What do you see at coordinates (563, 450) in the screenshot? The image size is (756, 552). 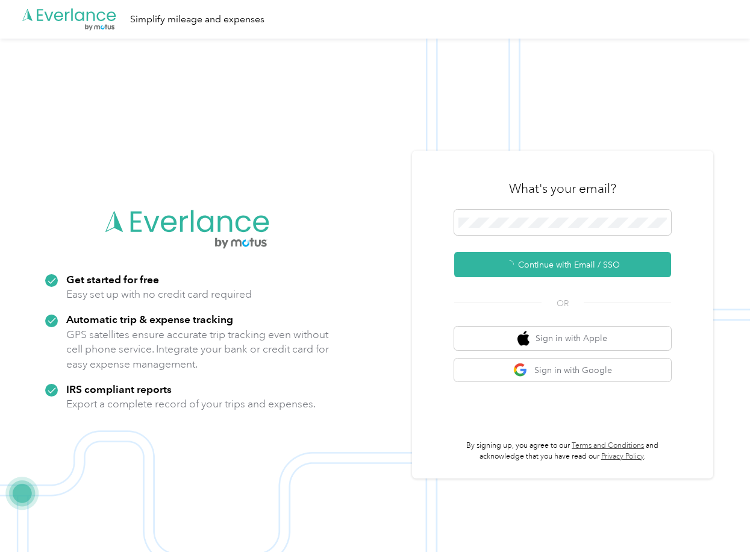 I see `p: By signing up, you agree to our and acknowledge that you have read our .` at bounding box center [563, 450].